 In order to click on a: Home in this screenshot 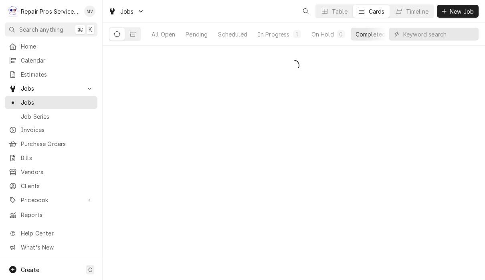, I will do `click(51, 46)`.